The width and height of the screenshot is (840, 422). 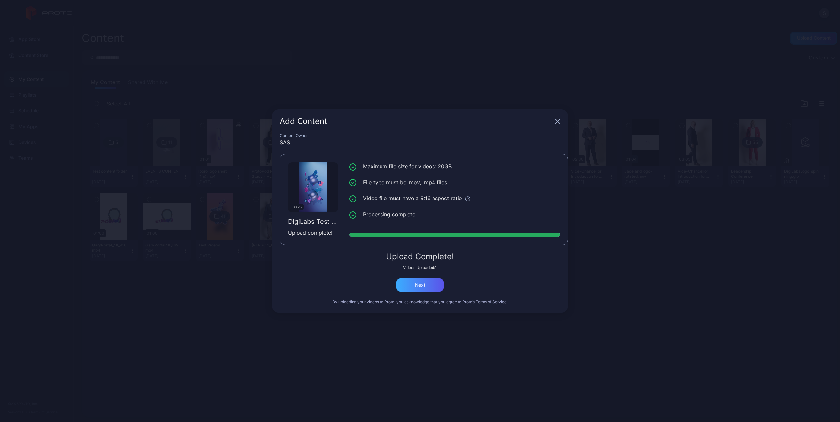 I want to click on div: Add Content, so click(x=416, y=121).